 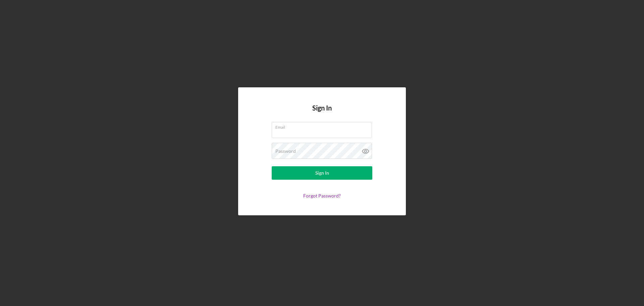 What do you see at coordinates (322, 173) in the screenshot?
I see `button: Sign In` at bounding box center [322, 173].